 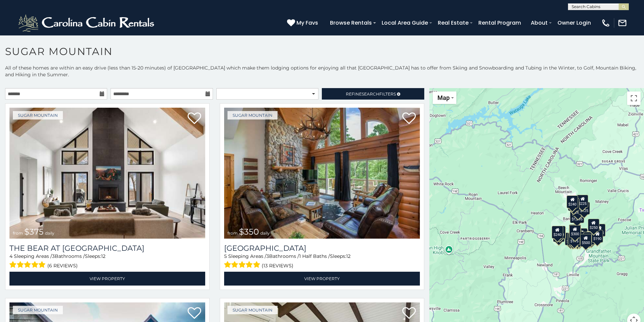 What do you see at coordinates (577, 217) in the screenshot?
I see `div: $1,095` at bounding box center [577, 217].